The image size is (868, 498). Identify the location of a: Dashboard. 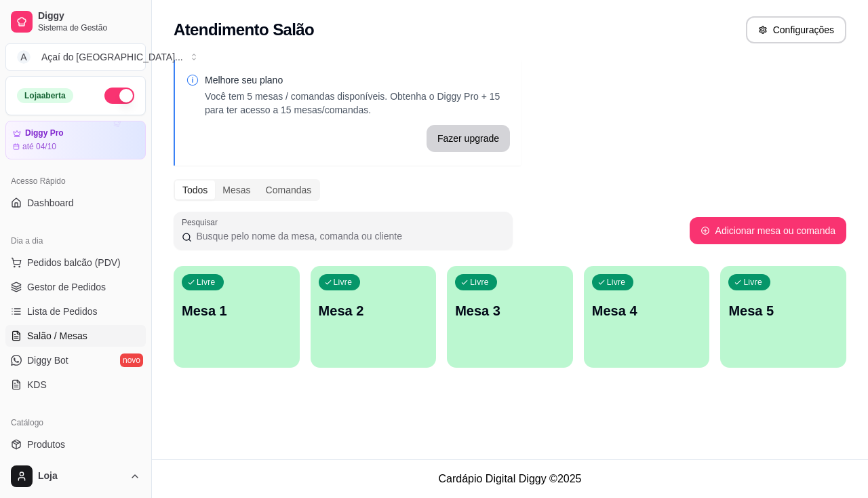
(75, 203).